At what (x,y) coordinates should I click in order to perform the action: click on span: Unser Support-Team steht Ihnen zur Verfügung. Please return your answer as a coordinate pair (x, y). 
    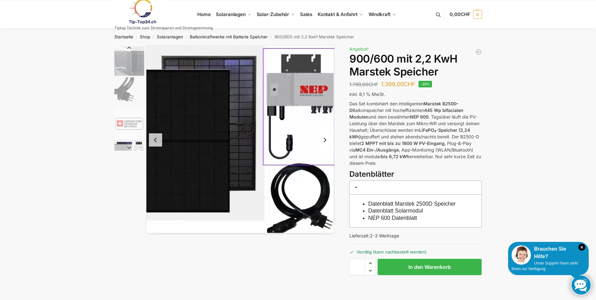
    Looking at the image, I should click on (545, 266).